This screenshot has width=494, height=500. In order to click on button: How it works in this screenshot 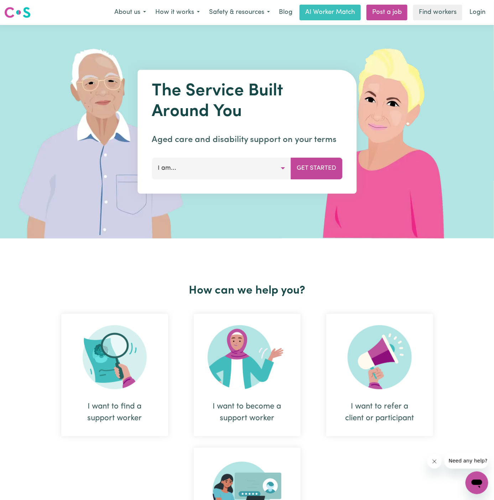, I will do `click(177, 12)`.